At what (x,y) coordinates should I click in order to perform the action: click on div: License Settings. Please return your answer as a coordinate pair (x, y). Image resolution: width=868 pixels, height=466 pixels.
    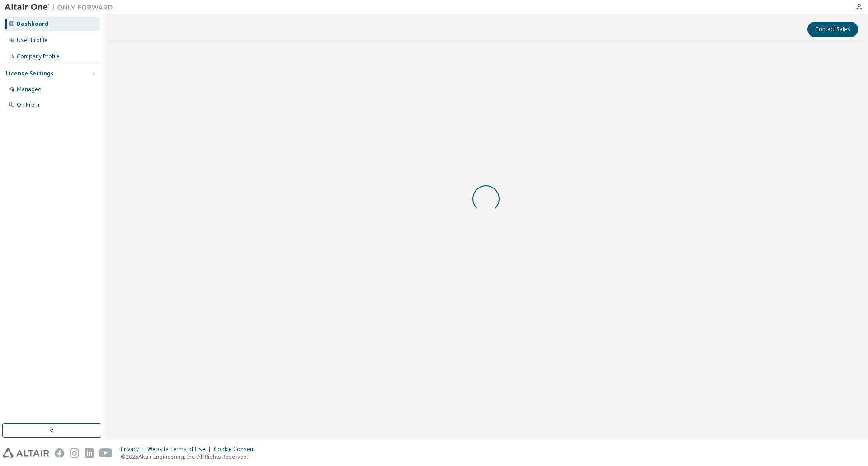
    Looking at the image, I should click on (30, 74).